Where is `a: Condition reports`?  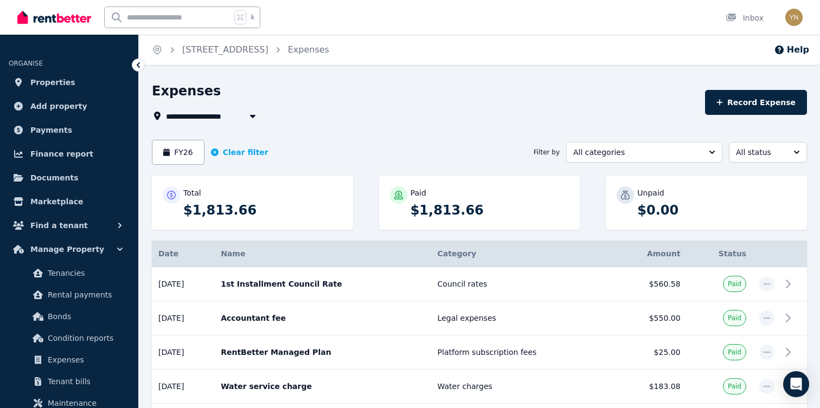
a: Condition reports is located at coordinates (69, 338).